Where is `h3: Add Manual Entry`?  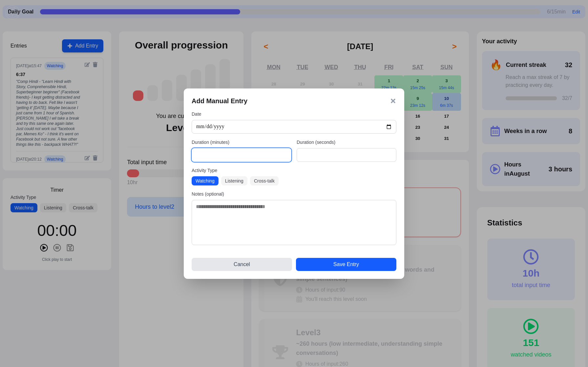
h3: Add Manual Entry is located at coordinates (220, 101).